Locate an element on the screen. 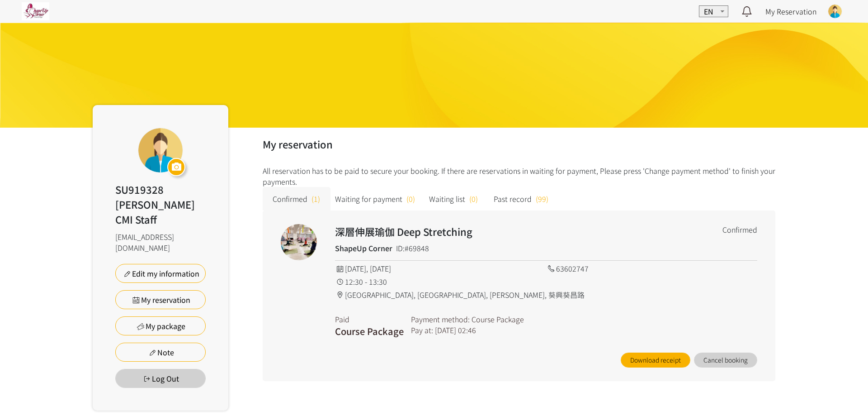 The image size is (868, 416). span: Past record is located at coordinates (513, 199).